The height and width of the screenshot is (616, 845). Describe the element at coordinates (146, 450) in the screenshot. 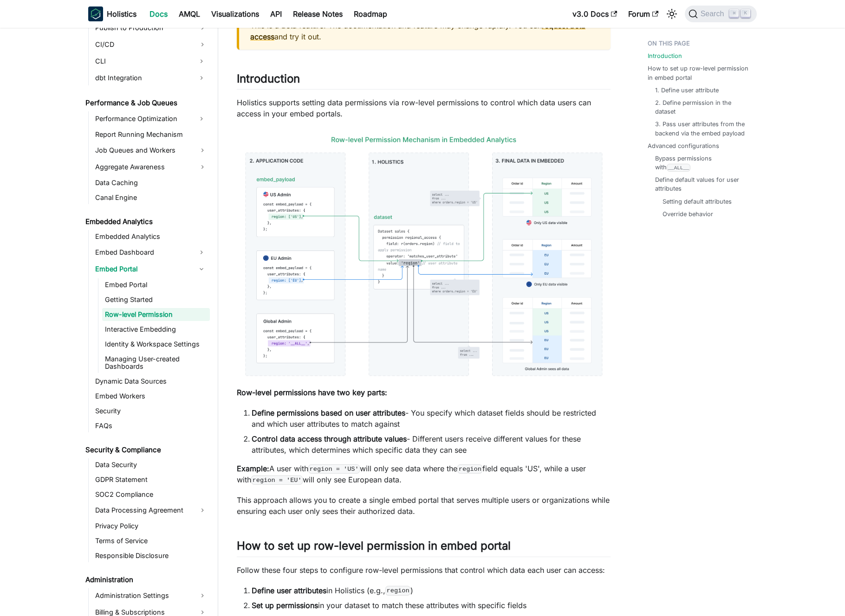

I see `a: Security & Compliance` at that location.